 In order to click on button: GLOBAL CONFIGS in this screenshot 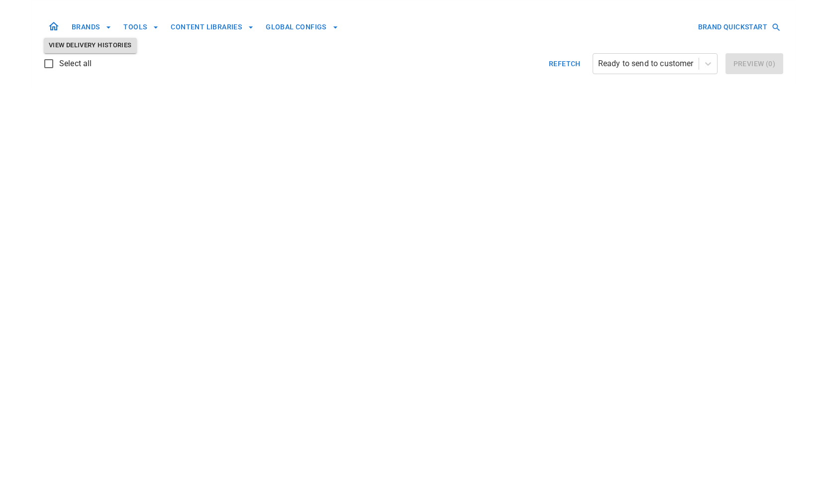, I will do `click(302, 27)`.